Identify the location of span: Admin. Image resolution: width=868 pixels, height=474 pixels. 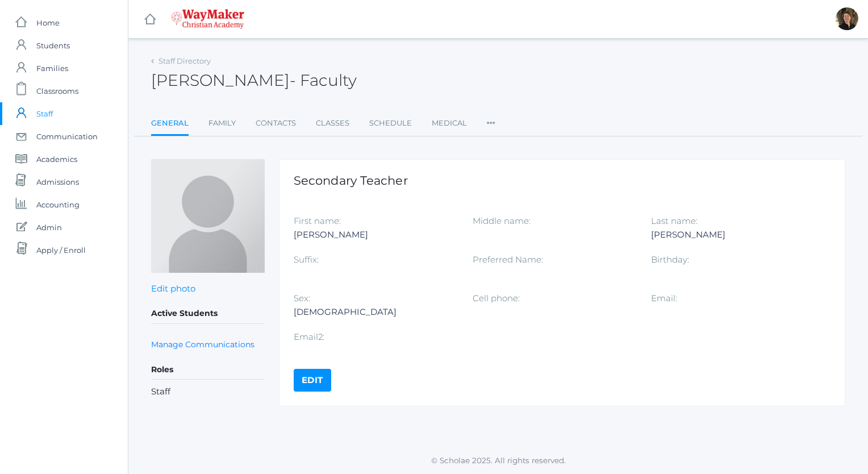
(48, 227).